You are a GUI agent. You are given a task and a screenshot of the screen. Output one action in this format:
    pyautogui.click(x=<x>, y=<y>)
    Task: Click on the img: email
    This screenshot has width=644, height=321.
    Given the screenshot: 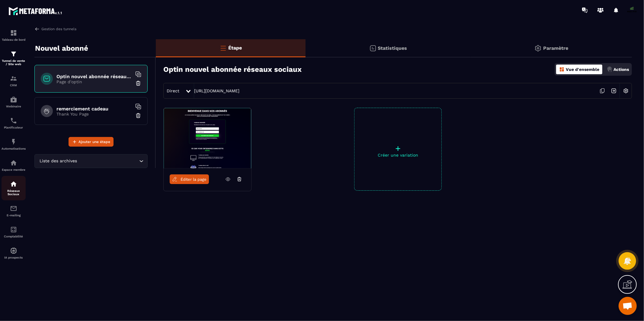 What is the action you would take?
    pyautogui.click(x=14, y=208)
    